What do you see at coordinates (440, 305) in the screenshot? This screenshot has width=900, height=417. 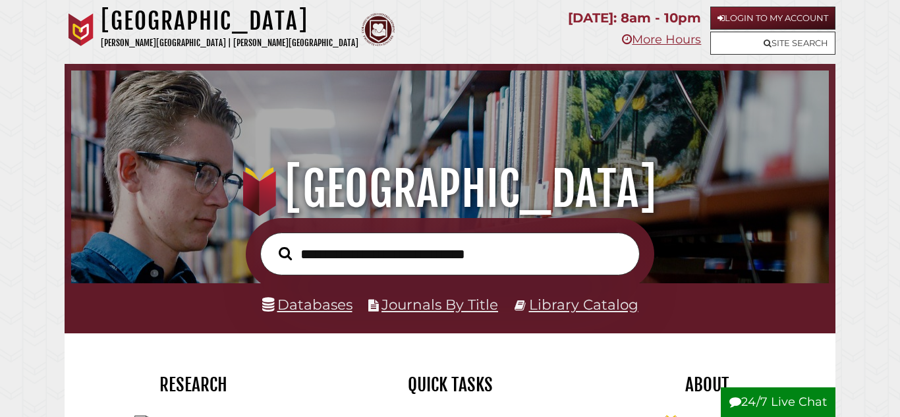 I see `a: Journals By Title` at bounding box center [440, 305].